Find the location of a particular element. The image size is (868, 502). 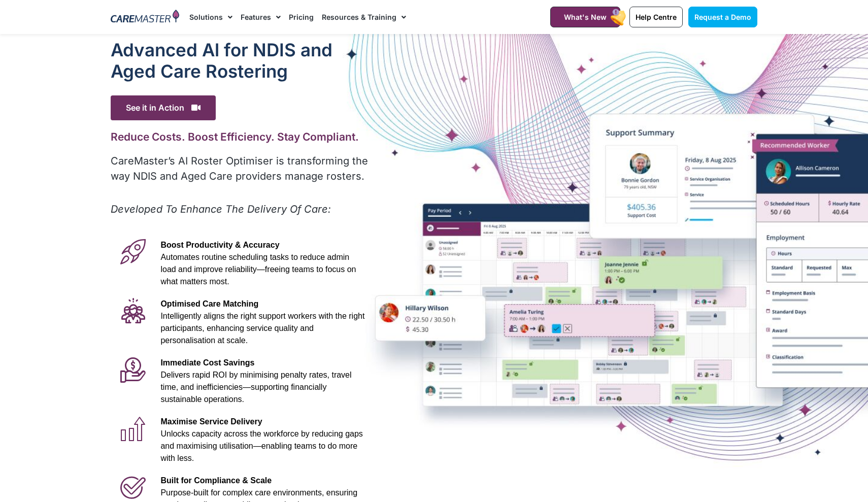

span: Automates routine scheduling tasks to reduce admin load and improve reliability—freeing teams to ... is located at coordinates (258, 269).